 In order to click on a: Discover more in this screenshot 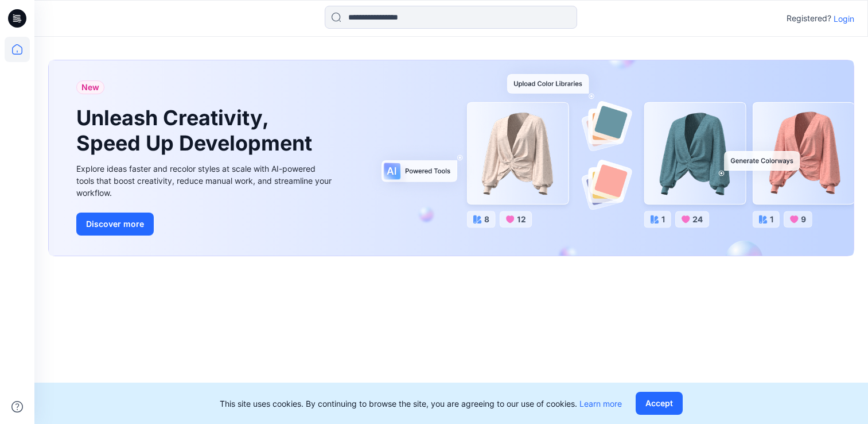, I will do `click(205, 223)`.